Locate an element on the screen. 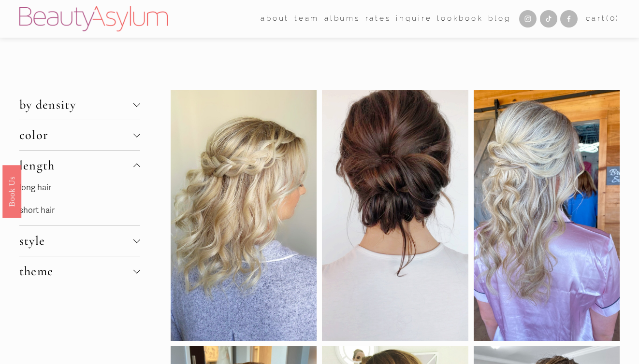  div: length is located at coordinates (79, 203).